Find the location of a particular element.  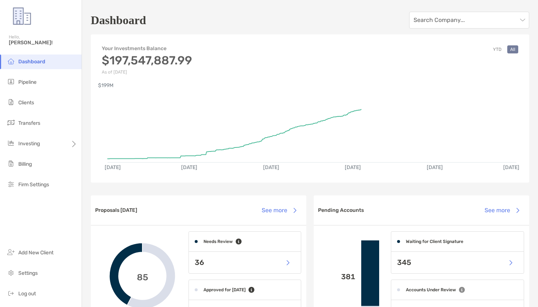

h3: Pending Accounts is located at coordinates (341, 210).